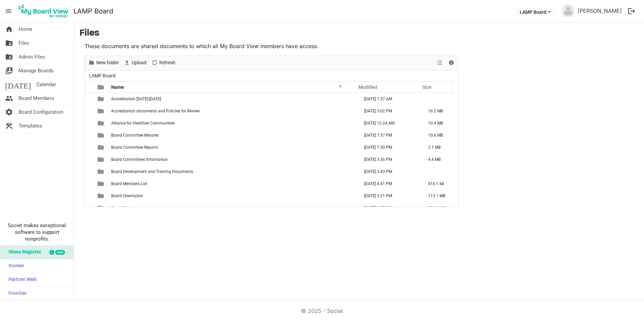 Image resolution: width=644 pixels, height=321 pixels. What do you see at coordinates (41, 112) in the screenshot?
I see `span: Board Configuration` at bounding box center [41, 112].